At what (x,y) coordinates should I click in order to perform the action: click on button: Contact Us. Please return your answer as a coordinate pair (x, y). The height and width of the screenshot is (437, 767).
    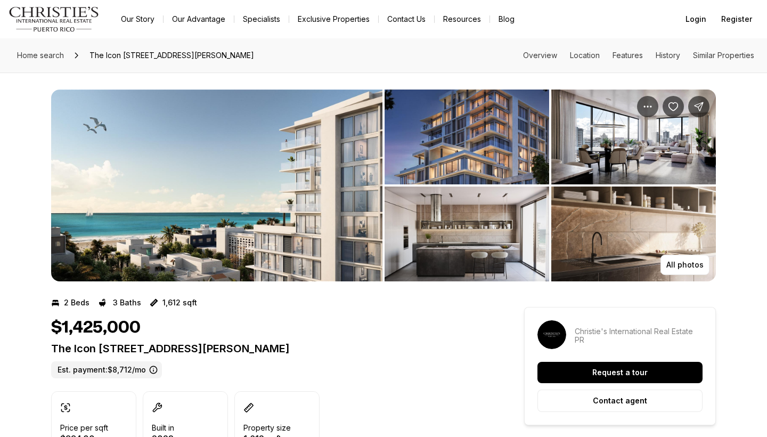
    Looking at the image, I should click on (406, 19).